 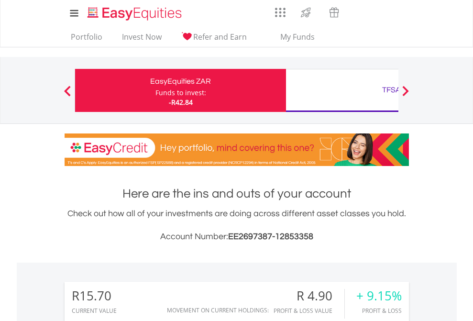 I want to click on img: EasyCredit Promotion Banner, so click(x=237, y=150).